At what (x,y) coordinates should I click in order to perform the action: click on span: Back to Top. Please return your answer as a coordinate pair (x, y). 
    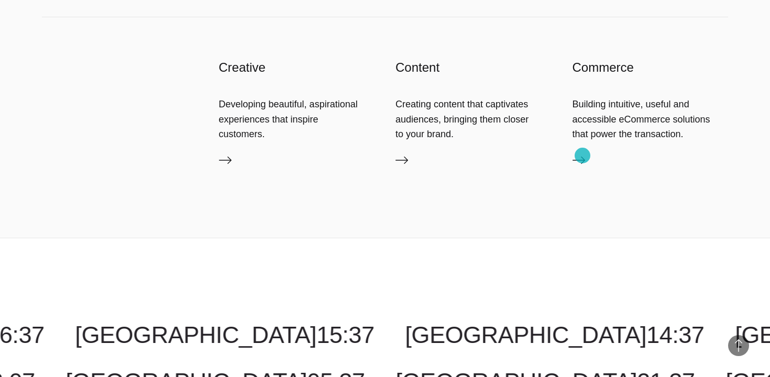
    Looking at the image, I should click on (738, 346).